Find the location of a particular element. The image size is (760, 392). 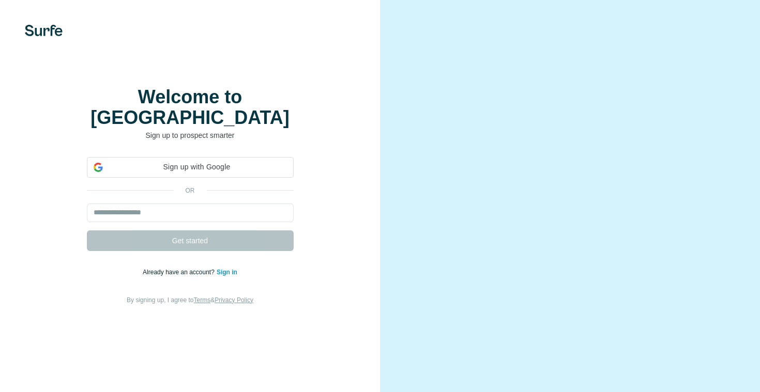

span: Sign up with Google is located at coordinates (197, 167).